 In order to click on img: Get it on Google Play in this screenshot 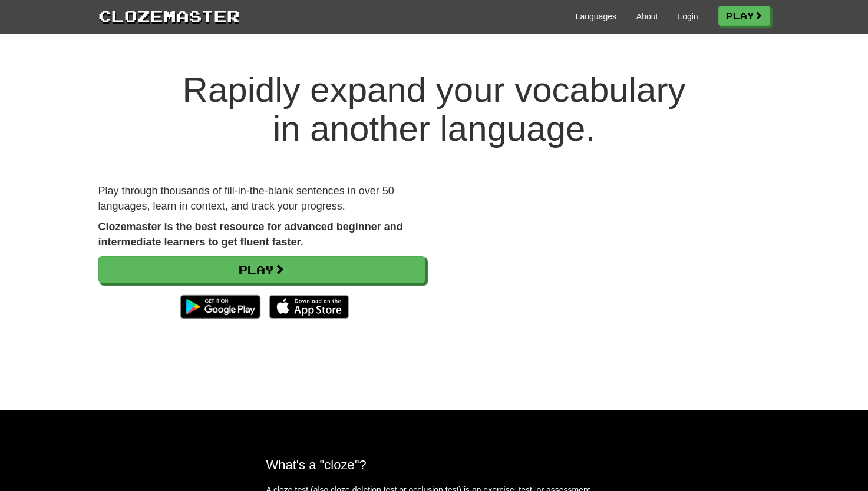, I will do `click(219, 306)`.